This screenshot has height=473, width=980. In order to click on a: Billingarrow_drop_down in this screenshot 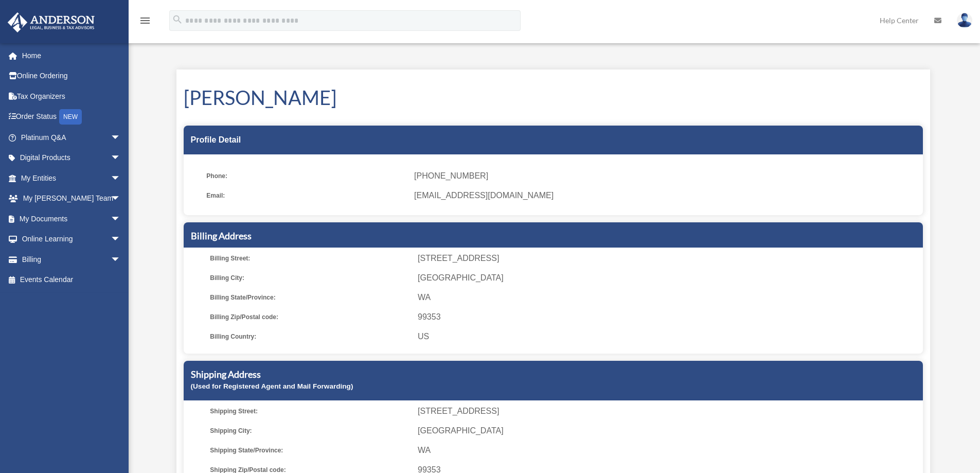, I will do `click(72, 259)`.